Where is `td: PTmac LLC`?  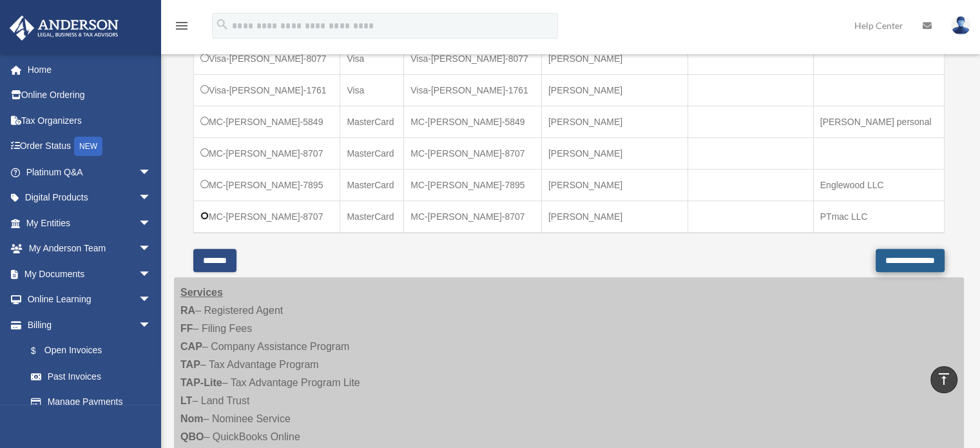
td: PTmac LLC is located at coordinates (879, 217).